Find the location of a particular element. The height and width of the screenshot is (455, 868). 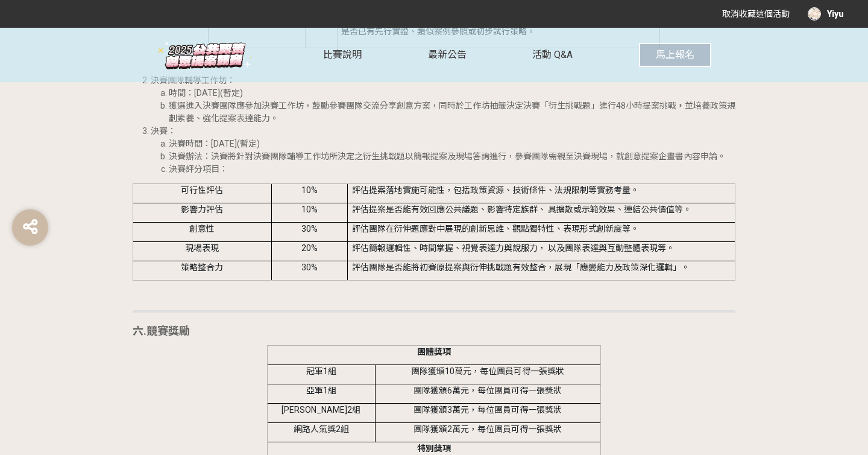

strong: 六.競賽獎勵 is located at coordinates (161, 331).